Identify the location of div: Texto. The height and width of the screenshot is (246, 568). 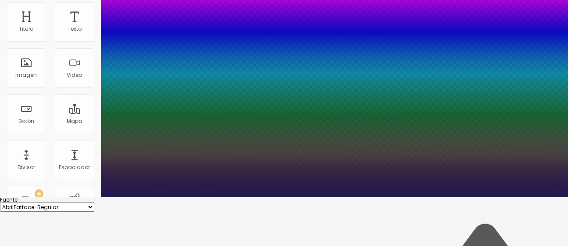
(75, 29).